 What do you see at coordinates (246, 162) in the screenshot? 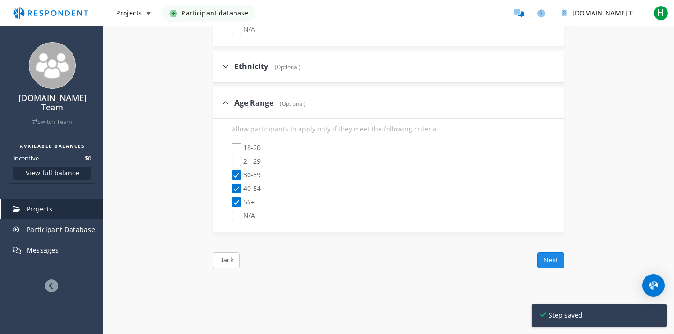
I see `span: 21-29` at bounding box center [246, 162].